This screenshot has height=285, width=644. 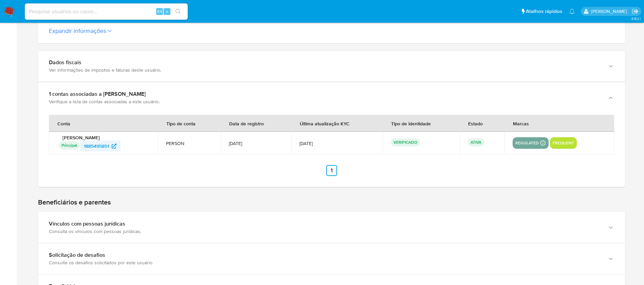 I want to click on a: Notificações, so click(x=571, y=12).